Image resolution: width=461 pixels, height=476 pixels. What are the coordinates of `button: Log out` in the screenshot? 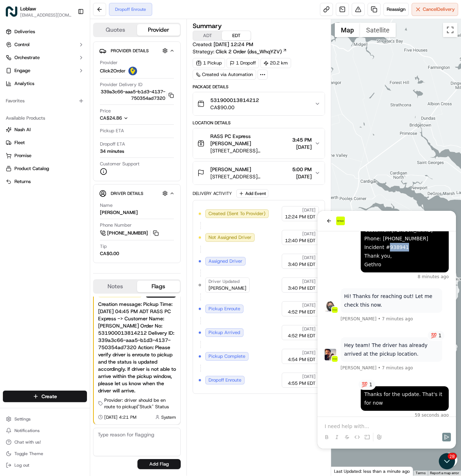 It's located at (45, 465).